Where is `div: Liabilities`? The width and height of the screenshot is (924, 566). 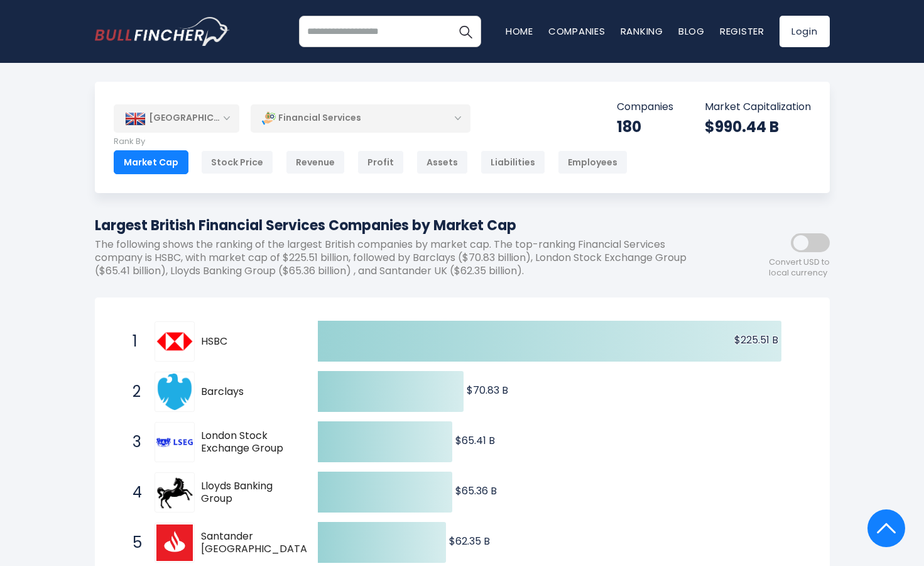
div: Liabilities is located at coordinates (513, 162).